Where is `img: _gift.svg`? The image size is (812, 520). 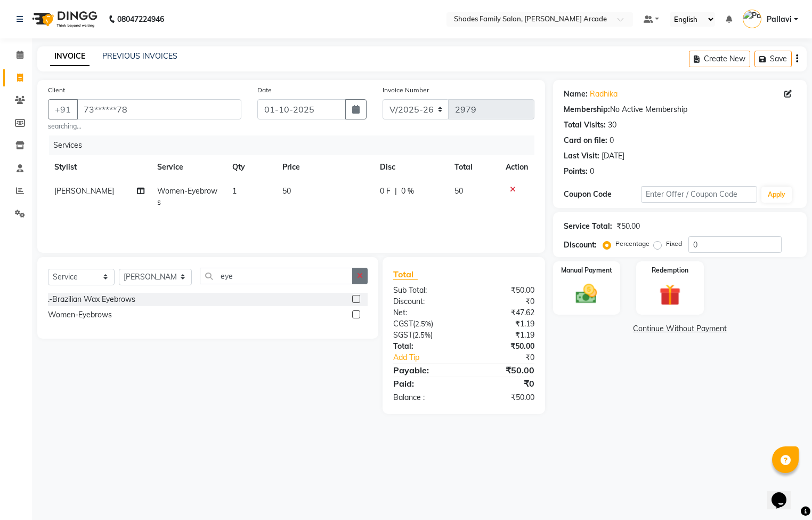
img: _gift.svg is located at coordinates (670, 295).